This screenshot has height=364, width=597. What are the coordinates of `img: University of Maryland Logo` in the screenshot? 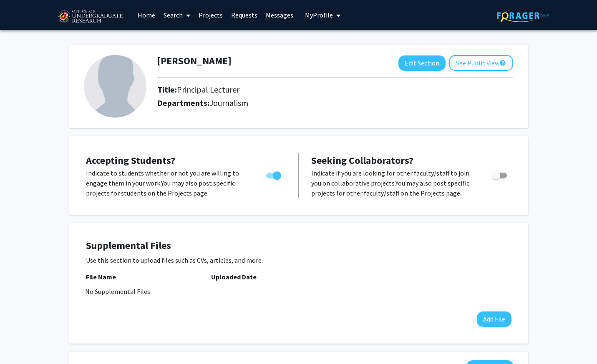 It's located at (89, 17).